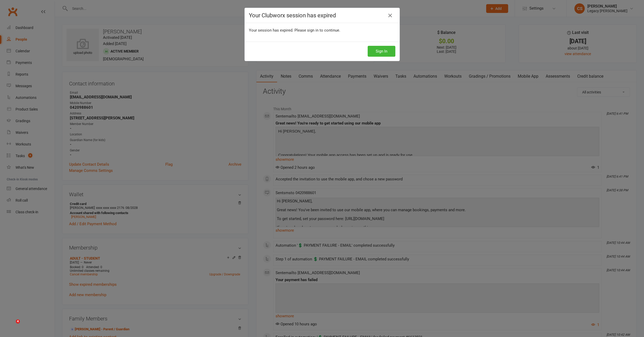  What do you see at coordinates (18, 321) in the screenshot?
I see `span: 4` at bounding box center [18, 321].